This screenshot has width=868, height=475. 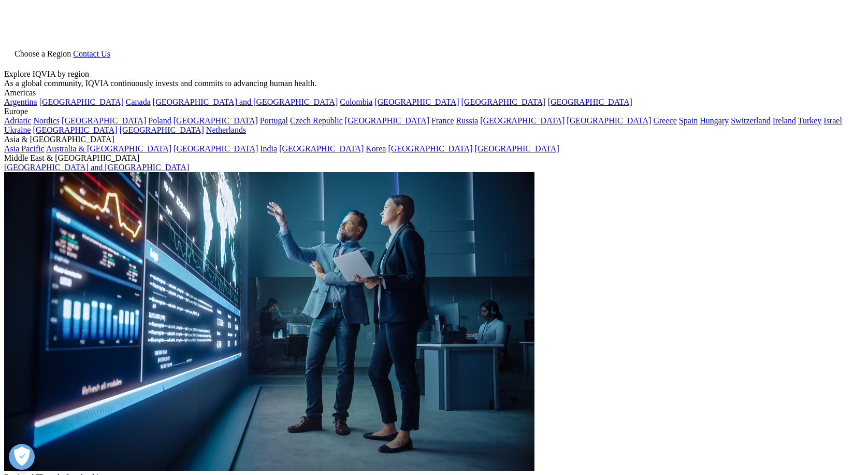 I want to click on a: Czech Republic, so click(x=316, y=120).